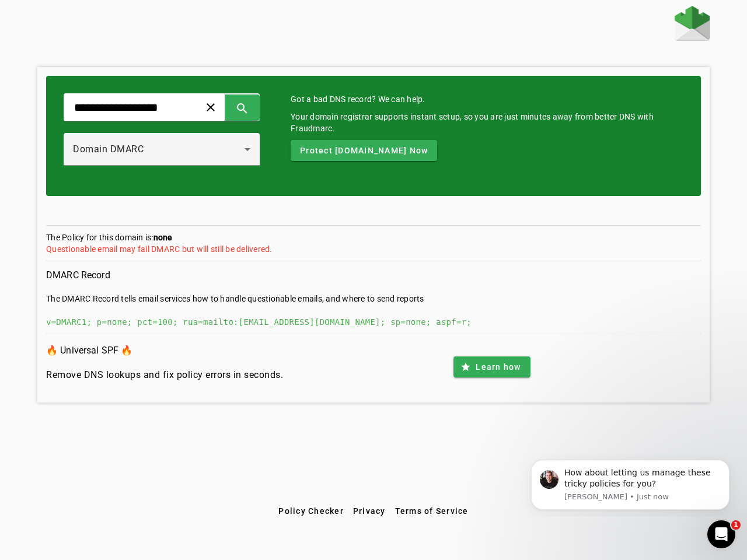 This screenshot has height=560, width=747. I want to click on div: Your domain registrar supports instant setup, so you are just minutes away from better DNS with F..., so click(487, 123).